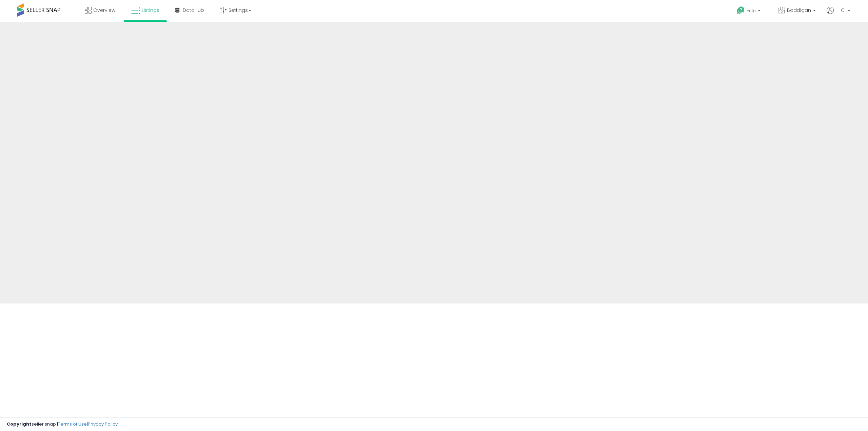 This screenshot has width=868, height=431. I want to click on span: Help, so click(751, 10).